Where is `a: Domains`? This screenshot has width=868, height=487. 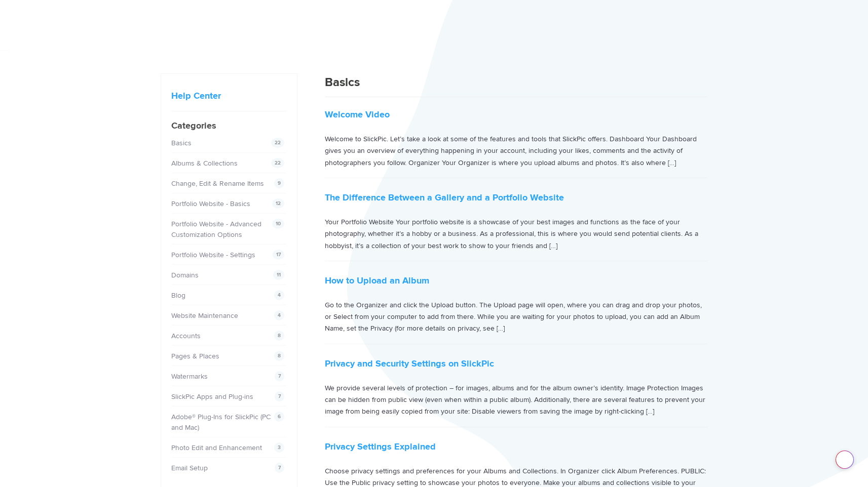 a: Domains is located at coordinates (185, 275).